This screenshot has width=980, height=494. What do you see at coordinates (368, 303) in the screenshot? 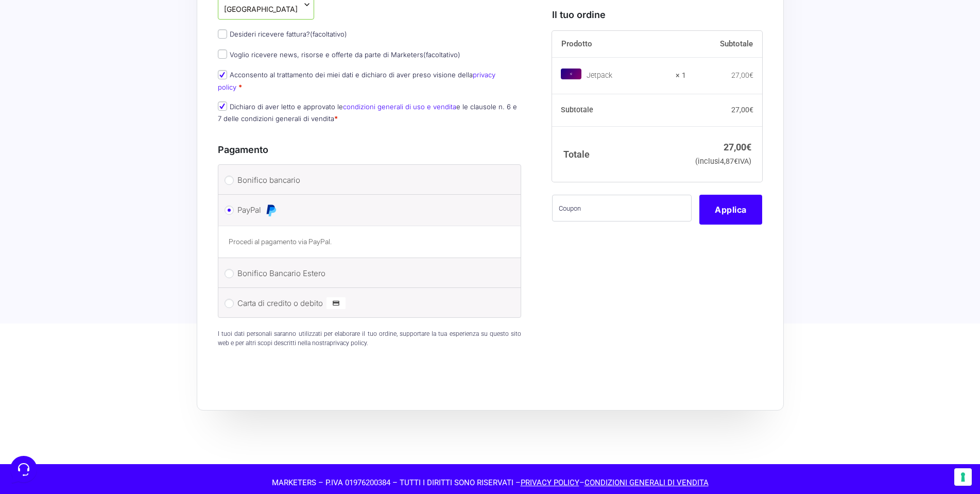
I see `label: Carta di credito o debito` at bounding box center [368, 303].